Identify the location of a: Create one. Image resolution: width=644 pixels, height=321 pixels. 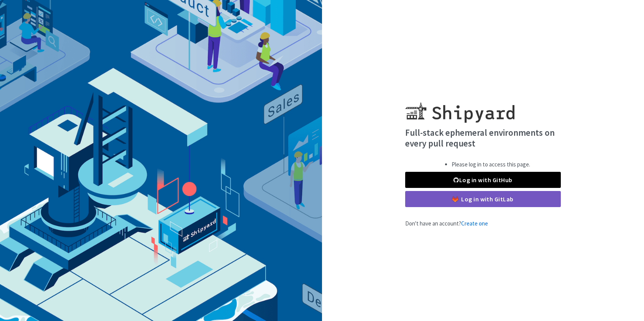
(474, 223).